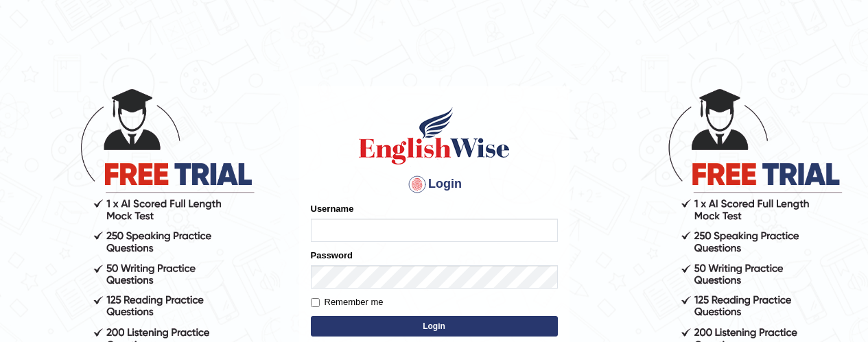 The height and width of the screenshot is (342, 868). I want to click on label: Username, so click(332, 209).